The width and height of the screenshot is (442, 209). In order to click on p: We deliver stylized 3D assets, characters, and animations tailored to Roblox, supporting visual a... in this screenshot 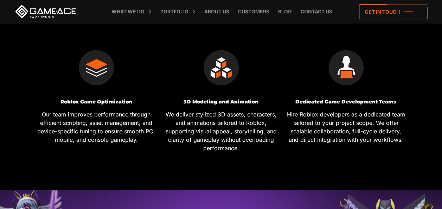, I will do `click(221, 131)`.